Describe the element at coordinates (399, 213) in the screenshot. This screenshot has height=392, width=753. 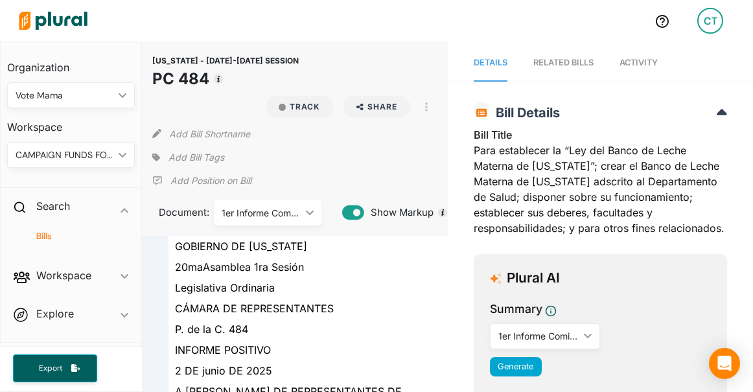
I see `span: Show Markup` at that location.